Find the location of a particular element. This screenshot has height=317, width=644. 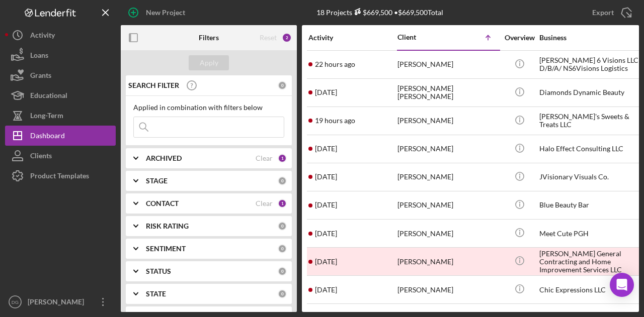

div: Long-Term is located at coordinates (47, 116).